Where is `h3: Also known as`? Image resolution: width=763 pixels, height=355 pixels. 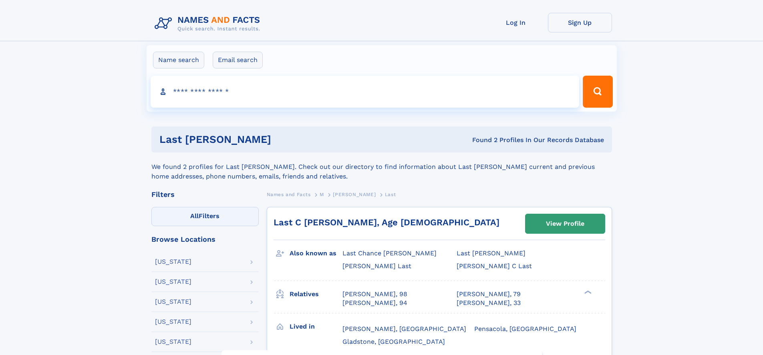
h3: Also known as is located at coordinates (316, 254).